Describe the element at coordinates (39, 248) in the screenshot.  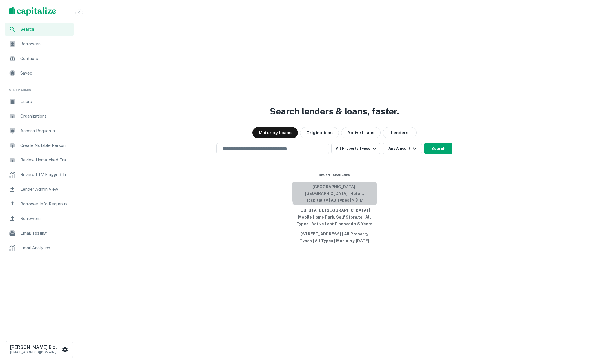
I see `a: Email Analytics` at that location.